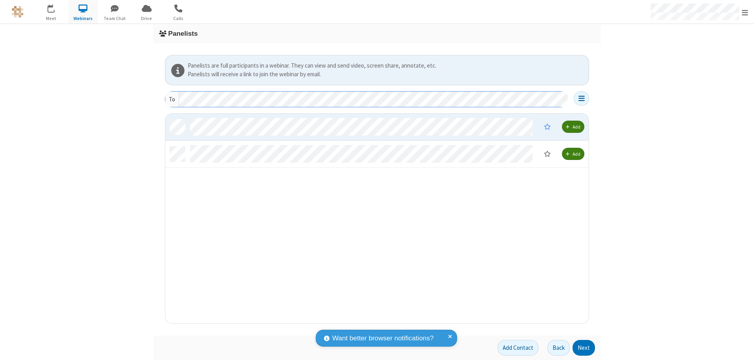  What do you see at coordinates (387, 66) in the screenshot?
I see `div: Panelists are full participants in a webinar. They can view and send video, screen share, annotat...` at bounding box center [387, 66].